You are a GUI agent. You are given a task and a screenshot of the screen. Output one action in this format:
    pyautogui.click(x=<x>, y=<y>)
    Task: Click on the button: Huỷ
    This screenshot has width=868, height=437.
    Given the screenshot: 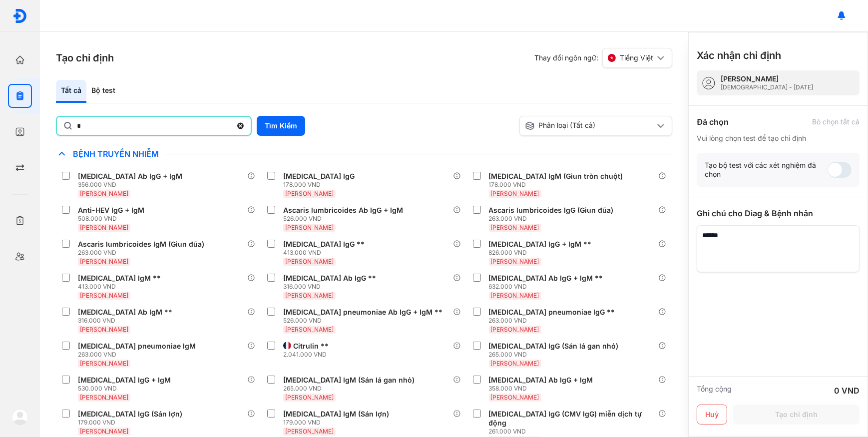 What is the action you would take?
    pyautogui.click(x=712, y=415)
    